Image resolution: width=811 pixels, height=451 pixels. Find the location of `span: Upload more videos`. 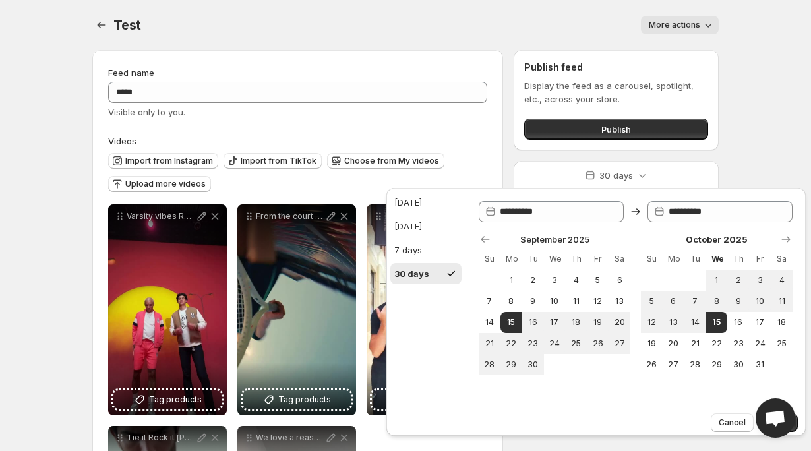

span: Upload more videos is located at coordinates (165, 184).